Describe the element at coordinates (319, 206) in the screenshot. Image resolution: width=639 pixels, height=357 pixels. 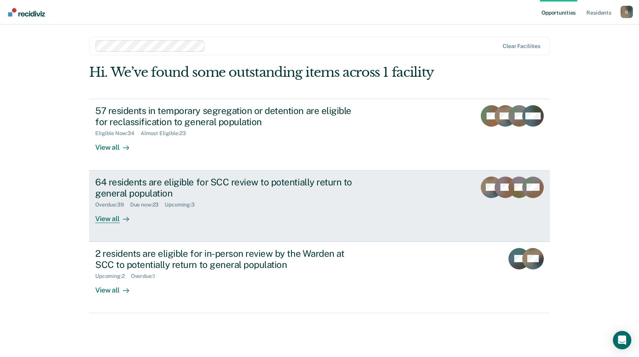
I see `a: 64 residents are eligible for SCC review to potentially return to general populationOverdue:39Due...` at that location.